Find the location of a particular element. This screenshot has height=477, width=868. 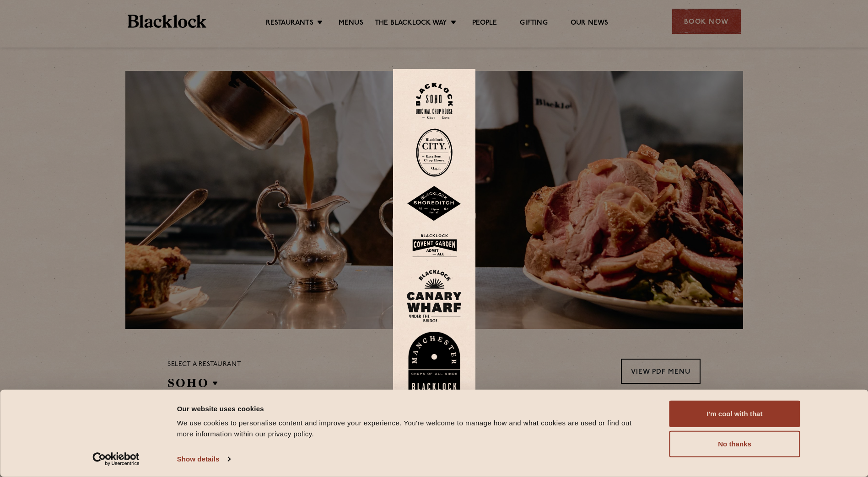

a: Usercentrics Cookiebot - opens in a new window is located at coordinates (116, 459).